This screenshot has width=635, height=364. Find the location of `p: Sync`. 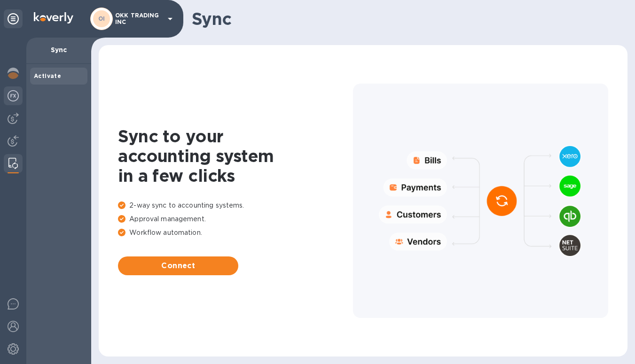

p: Sync is located at coordinates (59, 50).